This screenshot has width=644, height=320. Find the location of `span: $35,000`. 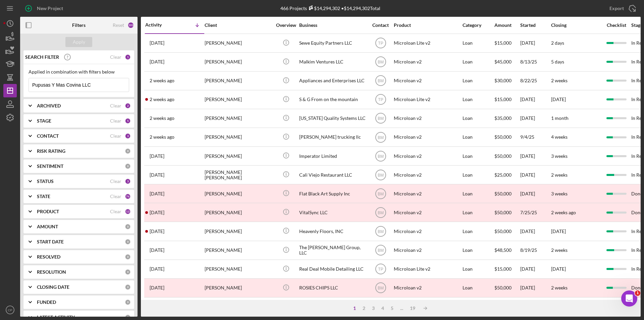

span: $35,000 is located at coordinates (503, 118).